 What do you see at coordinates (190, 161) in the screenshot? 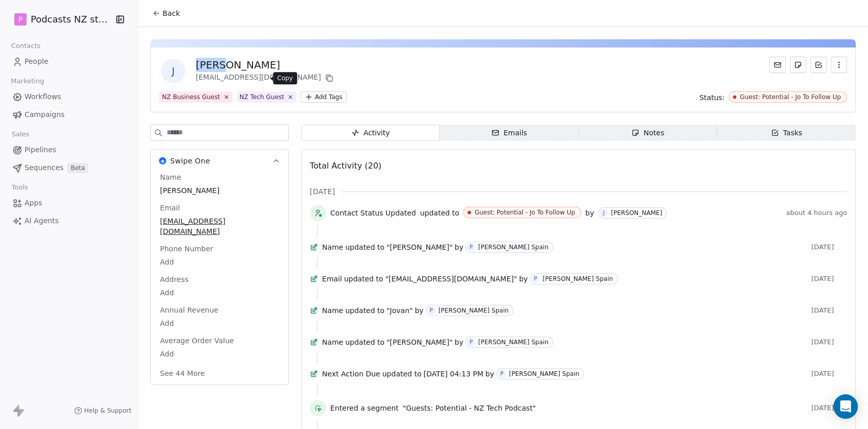
I see `span: Swipe One` at bounding box center [190, 161].